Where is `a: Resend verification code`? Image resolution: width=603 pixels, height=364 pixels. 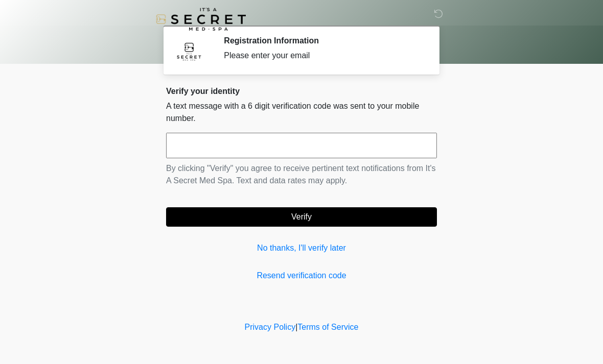 a: Resend verification code is located at coordinates (302, 276).